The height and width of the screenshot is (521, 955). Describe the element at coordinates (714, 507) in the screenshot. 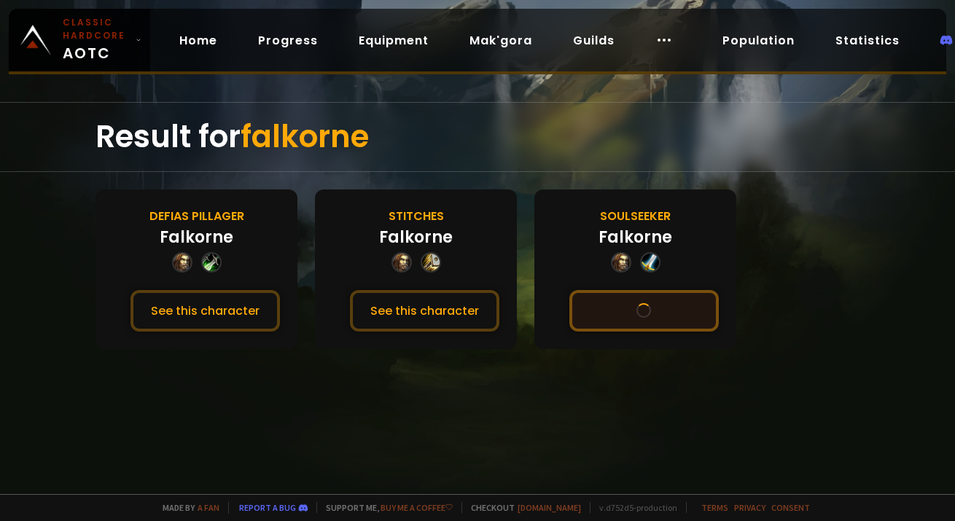

I see `a: Terms` at that location.